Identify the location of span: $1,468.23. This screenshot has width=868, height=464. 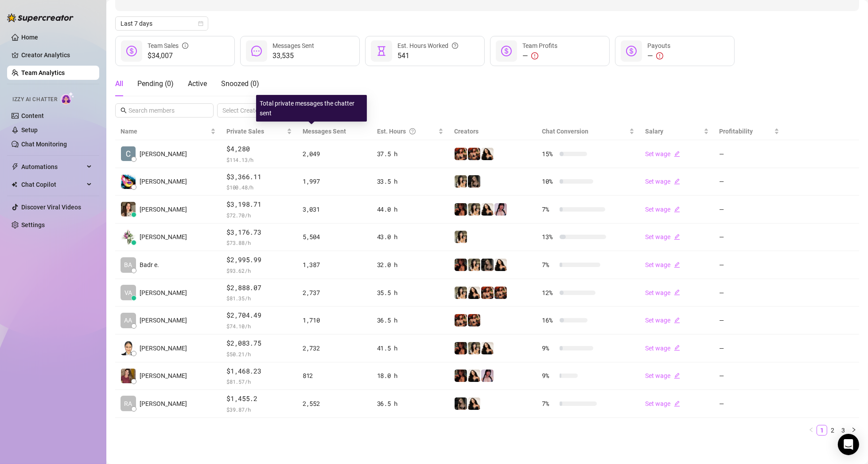
(259, 371).